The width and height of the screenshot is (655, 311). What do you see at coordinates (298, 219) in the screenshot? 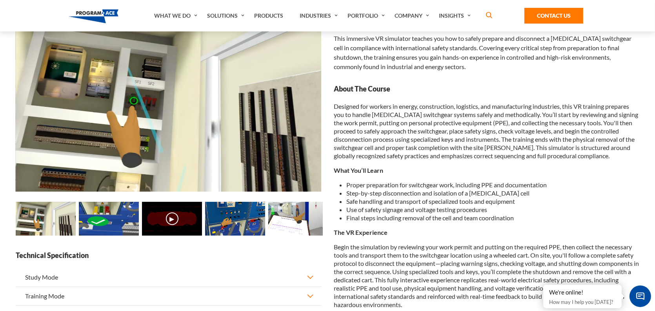
I see `img: Electrical Safety (Type 2 Switchgear) VR Training - Preview 2` at bounding box center [298, 219].